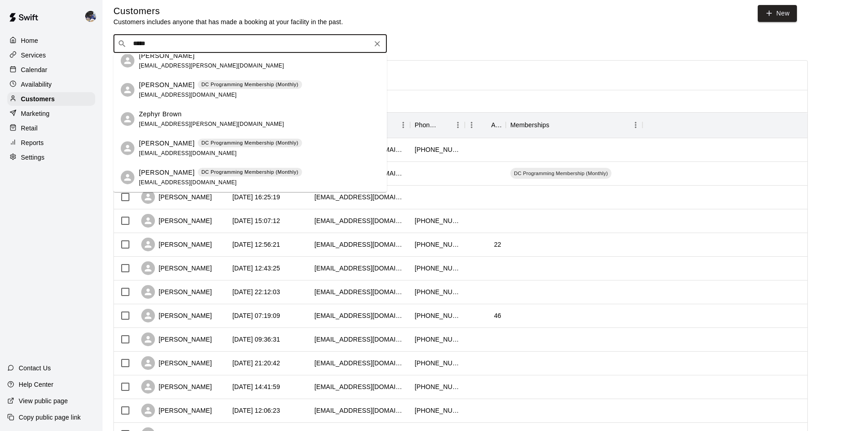  Describe the element at coordinates (778, 13) in the screenshot. I see `a: New` at that location.